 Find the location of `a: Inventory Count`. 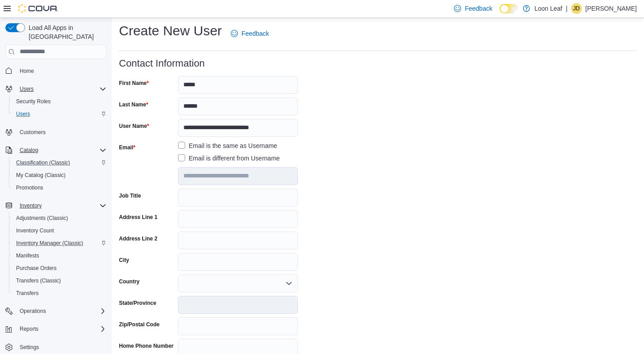

a: Inventory Count is located at coordinates (35, 231).